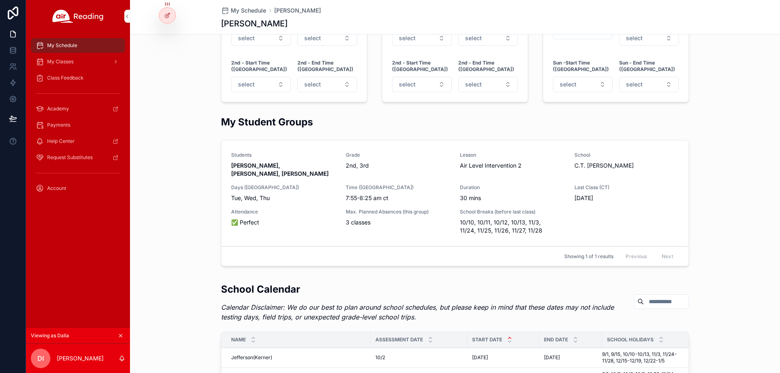 Image resolution: width=780 pixels, height=373 pixels. I want to click on span: Last Class (CT), so click(627, 188).